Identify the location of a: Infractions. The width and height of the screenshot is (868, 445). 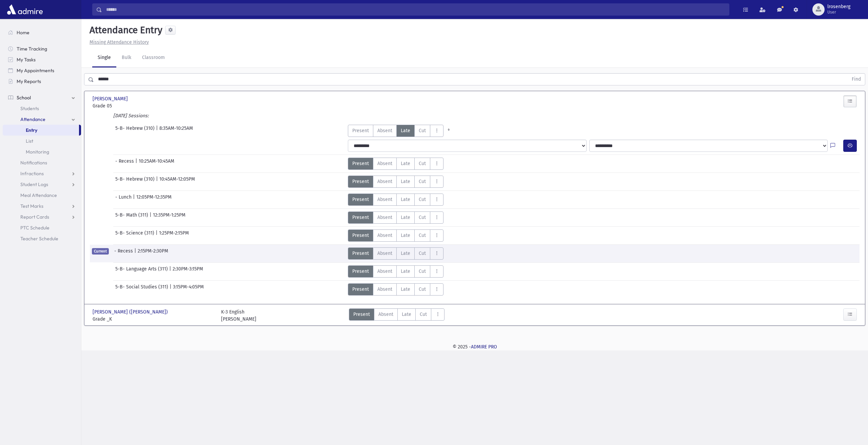
(42, 174).